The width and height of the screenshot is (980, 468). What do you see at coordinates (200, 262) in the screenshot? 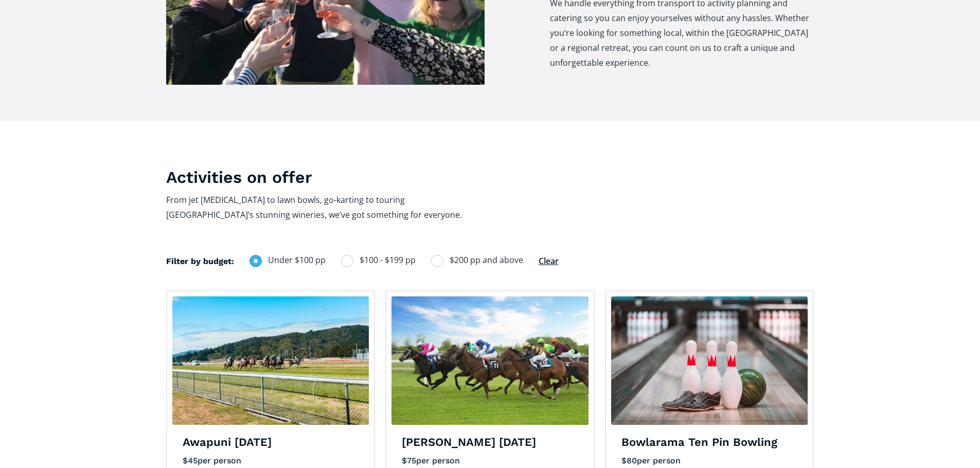
I see `h4: Filter by budget:` at bounding box center [200, 262].